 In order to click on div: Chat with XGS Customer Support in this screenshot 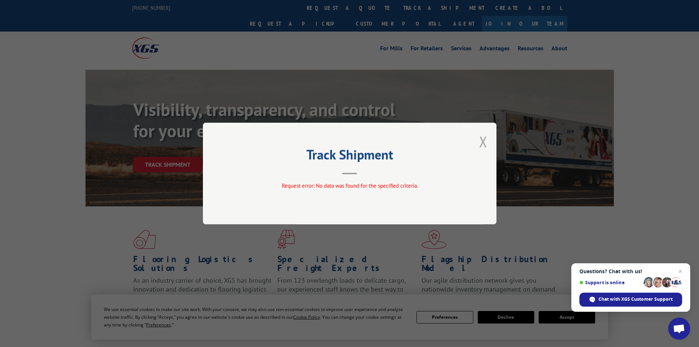, I will do `click(631, 299)`.